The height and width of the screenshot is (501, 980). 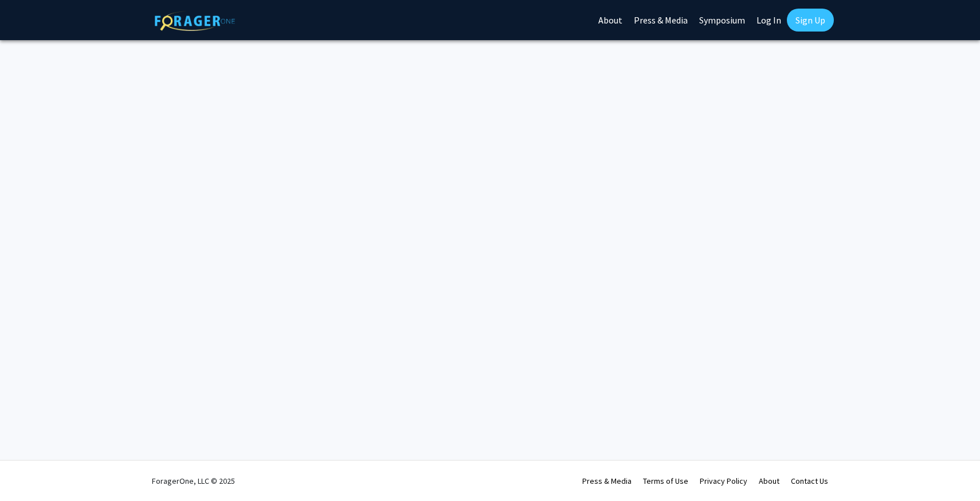 What do you see at coordinates (769, 481) in the screenshot?
I see `a: About` at bounding box center [769, 481].